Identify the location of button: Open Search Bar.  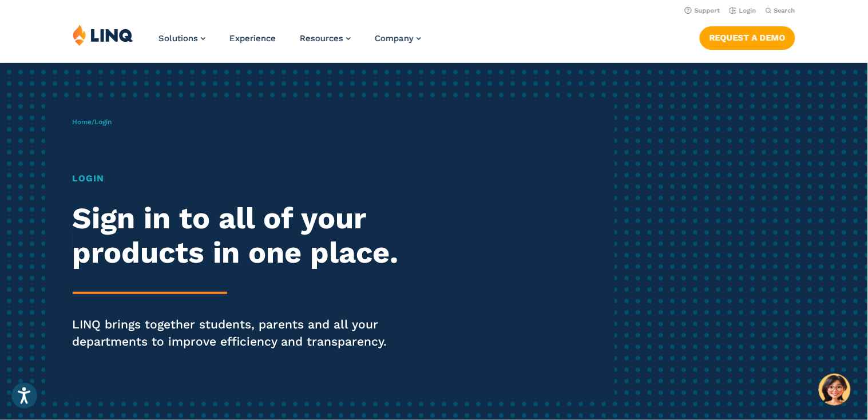
(781, 11).